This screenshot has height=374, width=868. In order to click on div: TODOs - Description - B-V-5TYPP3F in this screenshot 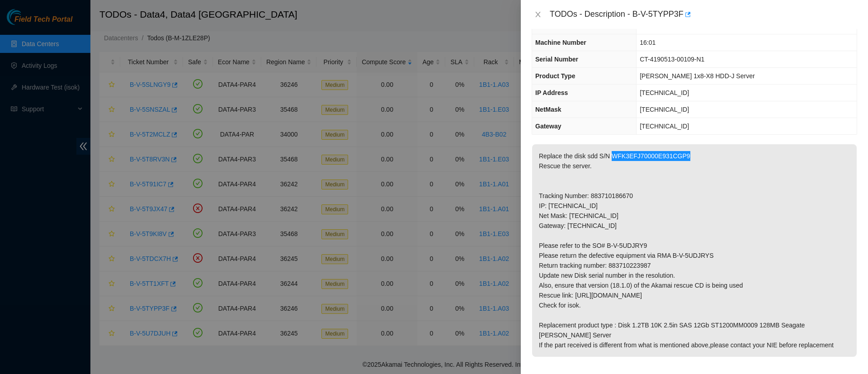, I will do `click(703, 14)`.